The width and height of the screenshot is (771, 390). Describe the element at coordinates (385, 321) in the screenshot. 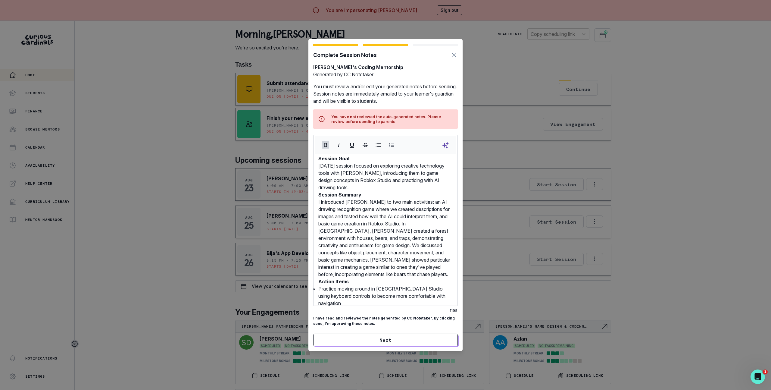

I see `p: I have read and reviewed the notes generated by CC Notetaker. By clicking send, I'm approving the...` at that location.